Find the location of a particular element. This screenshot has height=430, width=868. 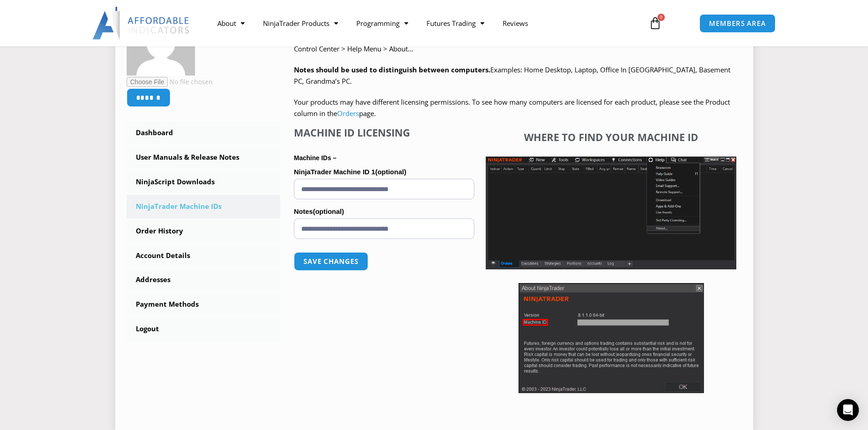

img: Screenshot 2025-01-17 114931 | Affordable Indicators – NinjaTrader is located at coordinates (611, 339).